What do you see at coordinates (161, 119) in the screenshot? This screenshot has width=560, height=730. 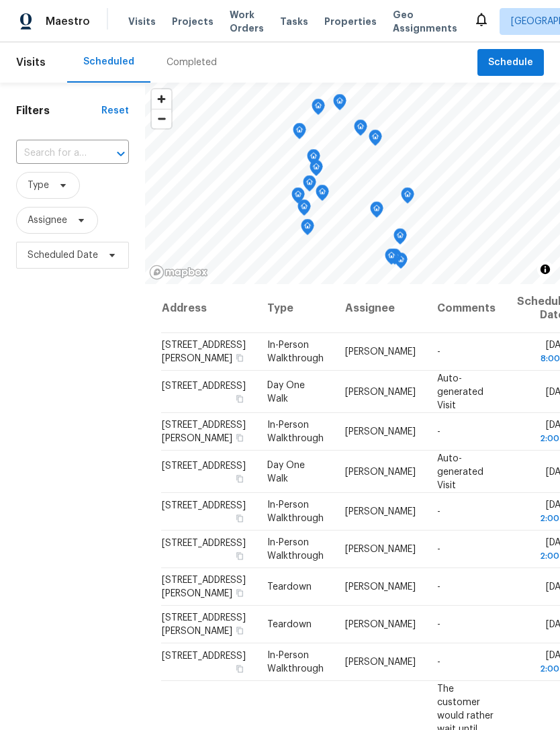 I see `span: Zoom out` at bounding box center [161, 119].